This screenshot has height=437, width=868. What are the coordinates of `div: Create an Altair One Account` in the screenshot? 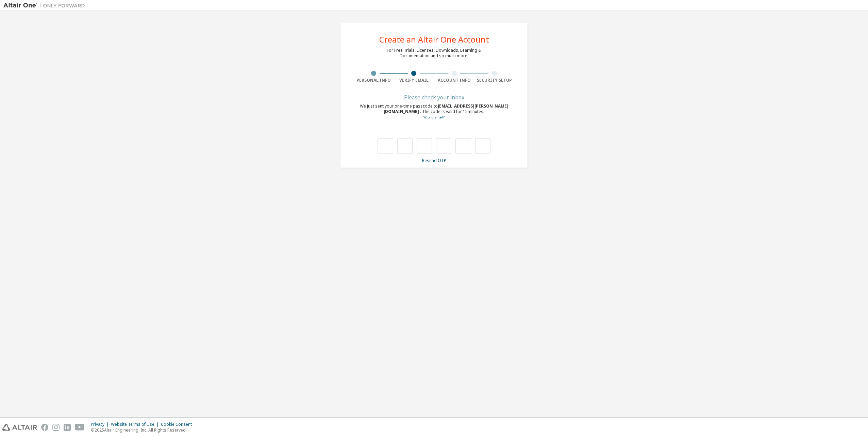 It's located at (434, 40).